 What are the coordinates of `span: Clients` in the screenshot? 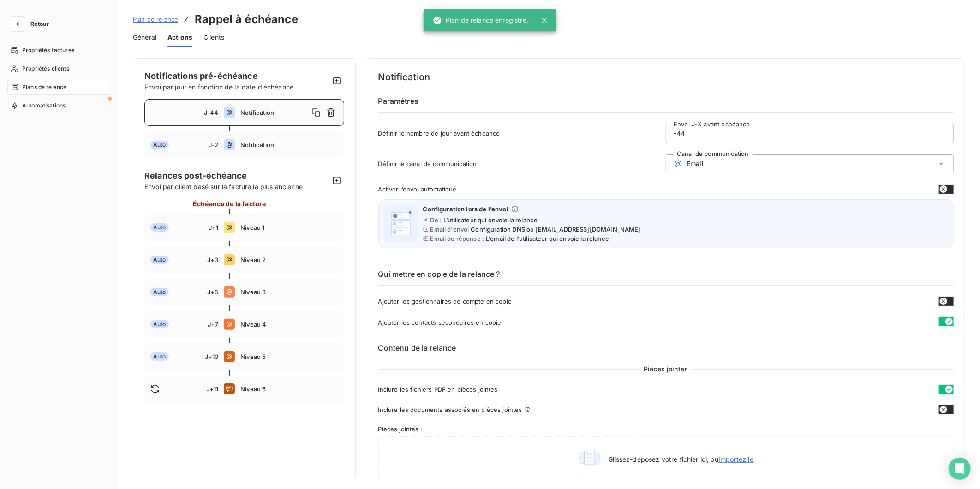 It's located at (214, 37).